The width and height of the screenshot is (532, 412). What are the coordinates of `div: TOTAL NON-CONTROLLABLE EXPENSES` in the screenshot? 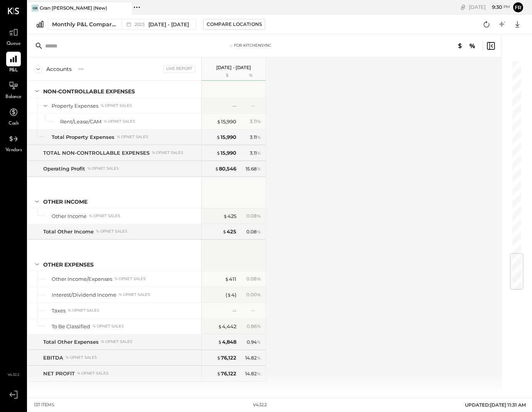 It's located at (96, 153).